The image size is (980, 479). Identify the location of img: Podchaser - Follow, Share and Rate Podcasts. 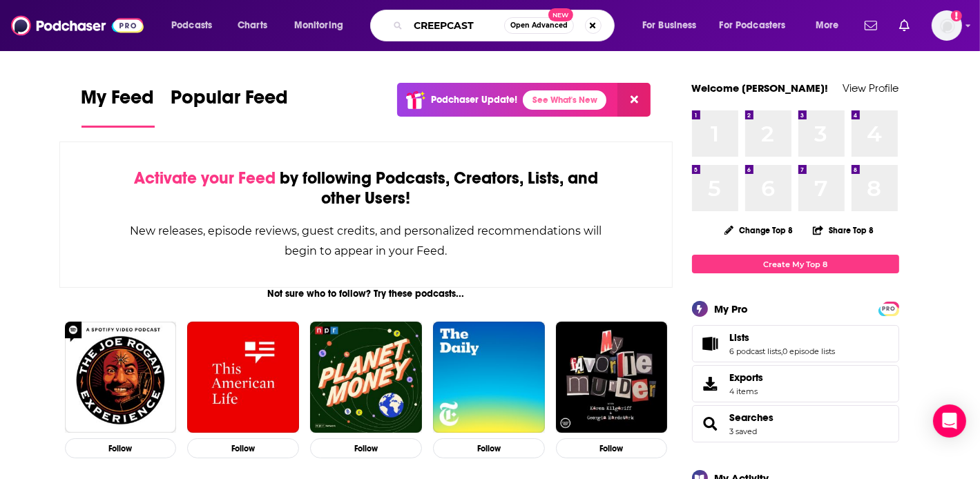
(77, 26).